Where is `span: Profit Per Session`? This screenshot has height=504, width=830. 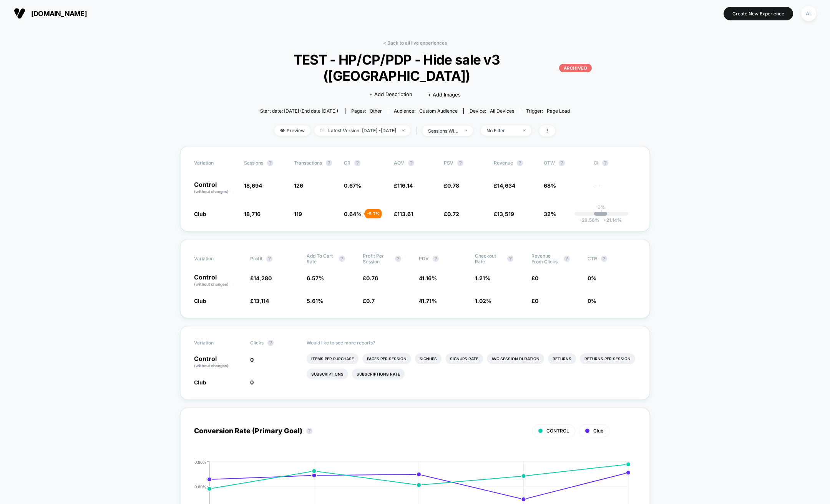 span: Profit Per Session is located at coordinates (377, 259).